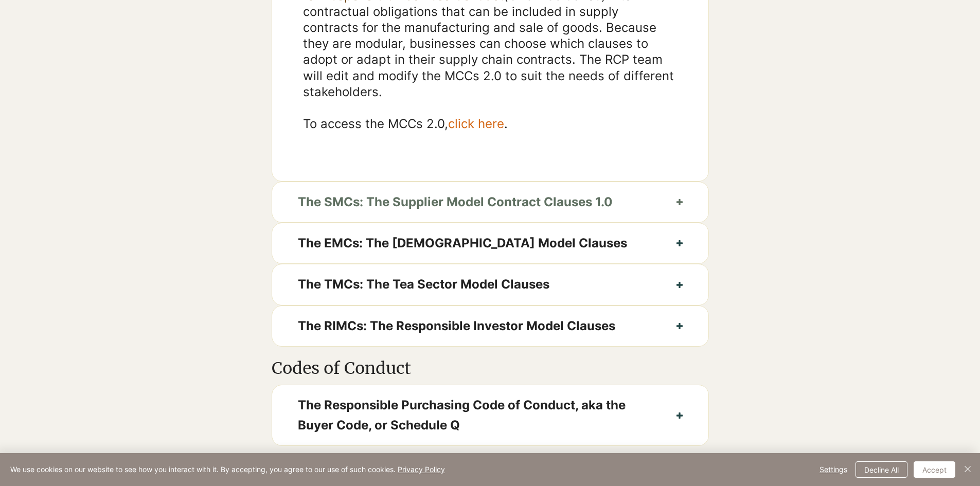  What do you see at coordinates (490, 326) in the screenshot?
I see `button: The RIMCs: The Responsible Investor Model Clauses` at bounding box center [490, 326].